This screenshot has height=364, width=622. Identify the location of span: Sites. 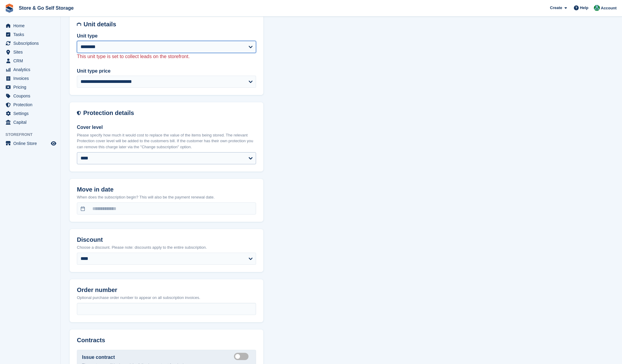
(31, 52).